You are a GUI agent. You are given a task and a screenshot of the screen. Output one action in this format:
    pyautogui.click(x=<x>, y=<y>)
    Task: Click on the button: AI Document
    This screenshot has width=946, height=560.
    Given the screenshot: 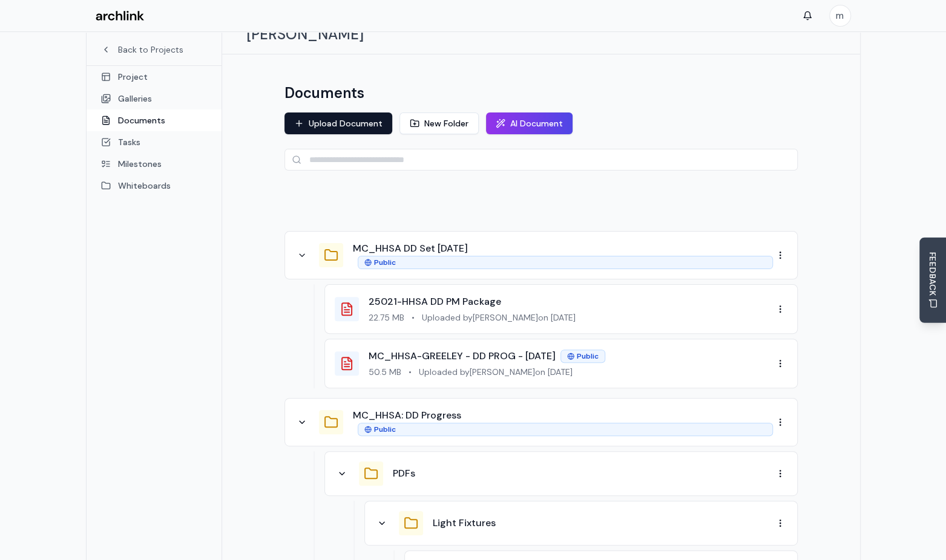 What is the action you would take?
    pyautogui.click(x=529, y=123)
    